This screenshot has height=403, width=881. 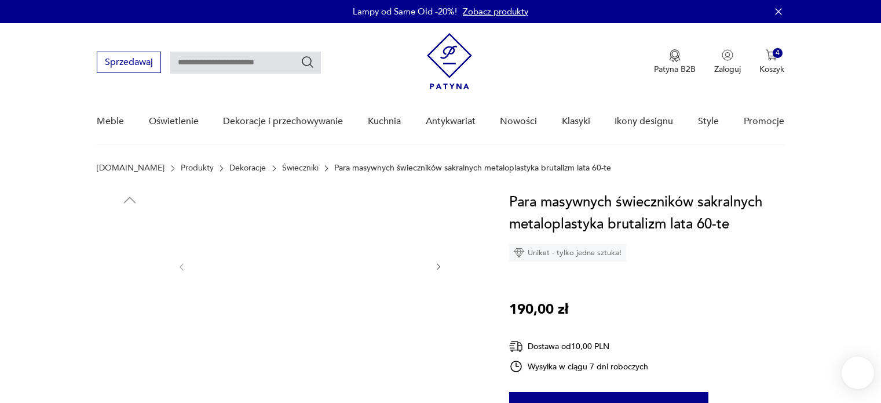 I want to click on button: Patyna B2B, so click(x=675, y=62).